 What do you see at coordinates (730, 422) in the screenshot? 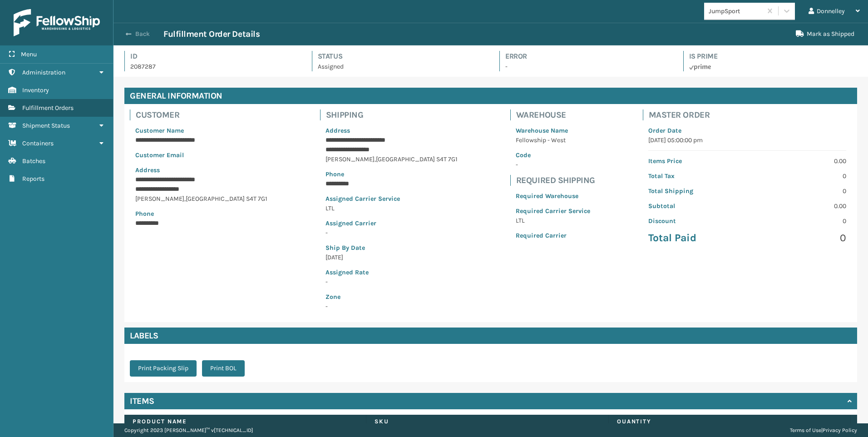
I see `label: Quantity` at bounding box center [730, 422].